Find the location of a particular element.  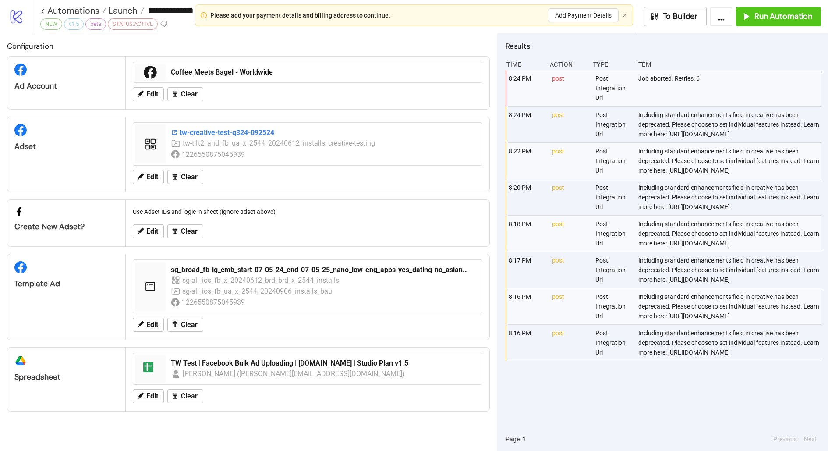

div: Ad Account is located at coordinates (66, 86).